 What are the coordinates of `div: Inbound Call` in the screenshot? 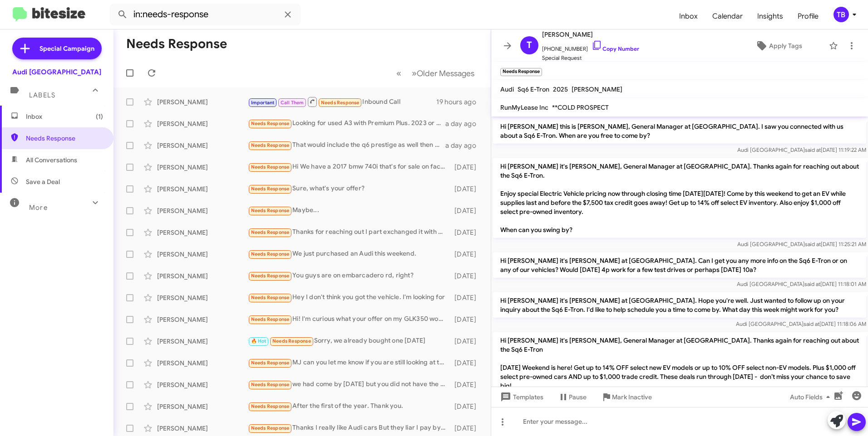 It's located at (342, 101).